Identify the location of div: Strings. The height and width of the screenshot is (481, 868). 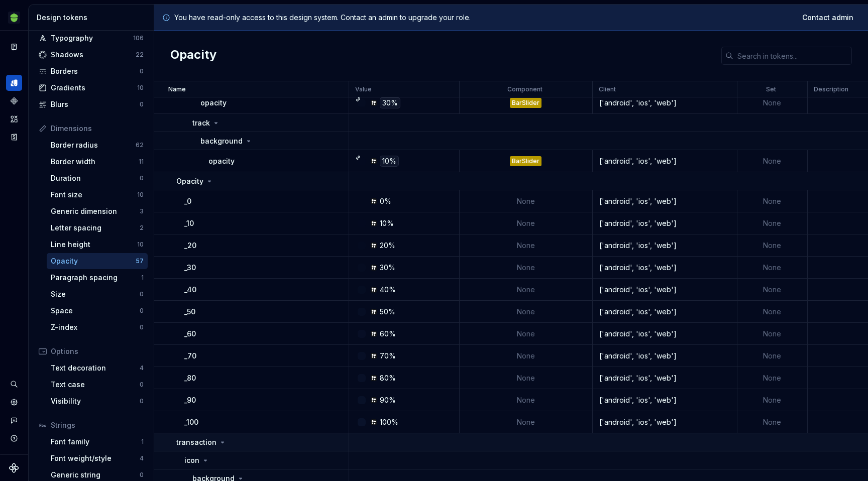
(97, 425).